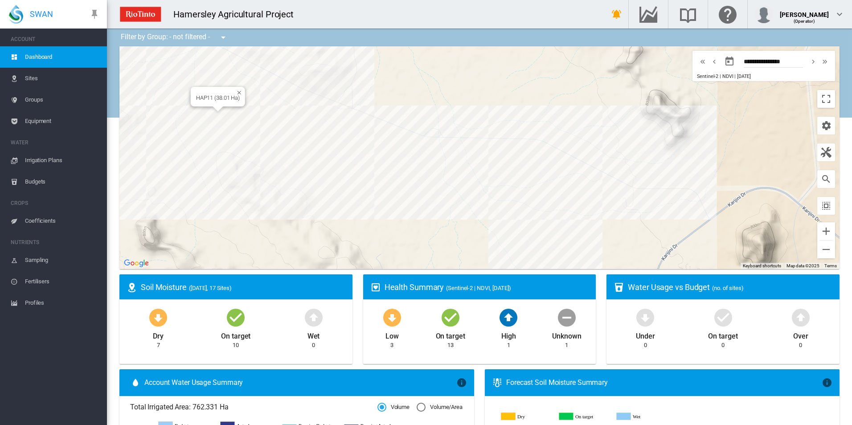 This screenshot has width=852, height=425. I want to click on button: icon-bell-ring, so click(617, 14).